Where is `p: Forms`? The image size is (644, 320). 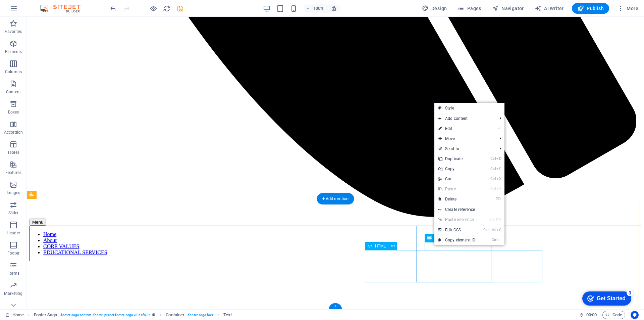
p: Forms is located at coordinates (13, 273).